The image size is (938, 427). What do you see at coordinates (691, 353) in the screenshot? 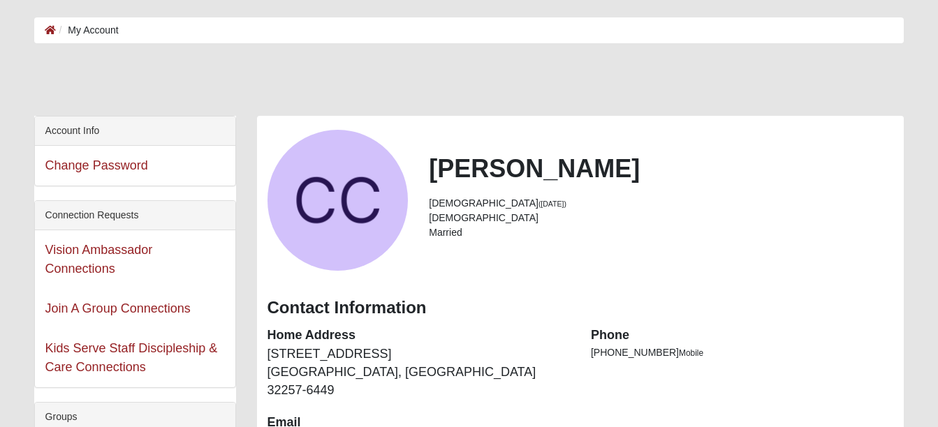
I see `span: Mobile` at bounding box center [691, 353].